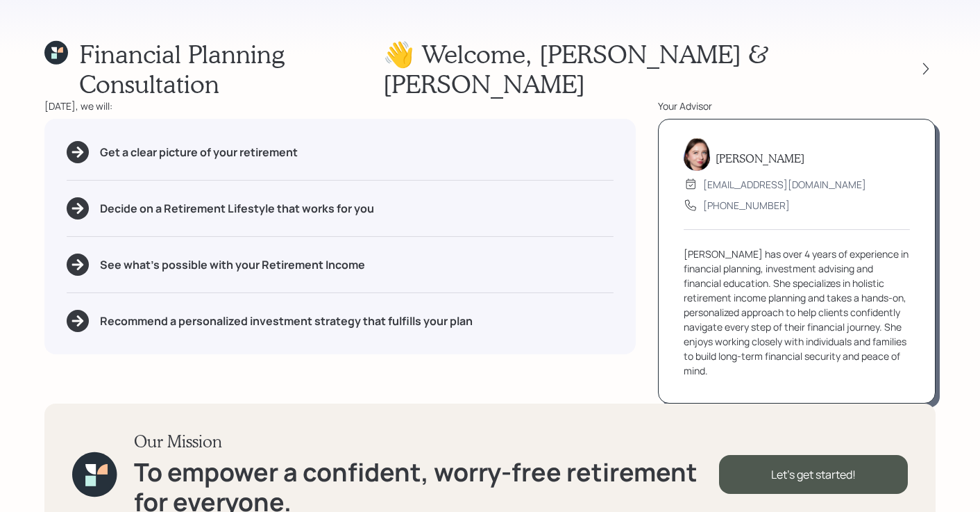 Image resolution: width=980 pixels, height=512 pixels. I want to click on h5: See what's possible with your Retirement Income, so click(232, 265).